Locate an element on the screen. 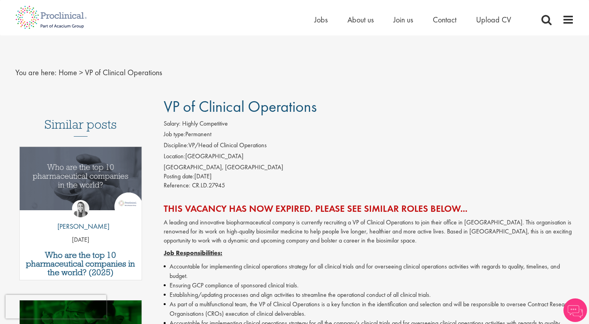  span: You are here: is located at coordinates (36, 72).